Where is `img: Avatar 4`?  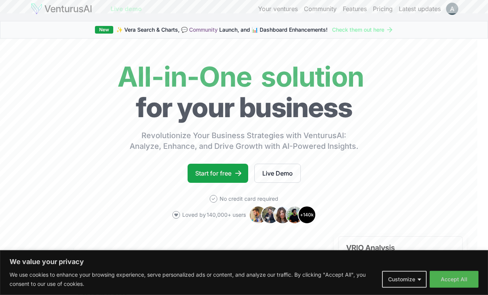
img: Avatar 4 is located at coordinates (295, 215).